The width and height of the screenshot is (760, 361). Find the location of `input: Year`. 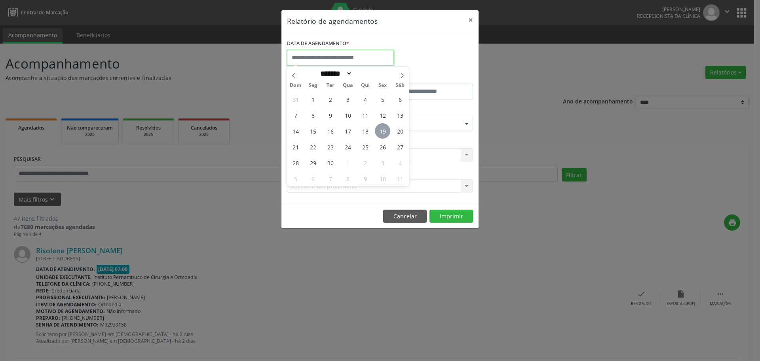

input: Year is located at coordinates (365, 73).